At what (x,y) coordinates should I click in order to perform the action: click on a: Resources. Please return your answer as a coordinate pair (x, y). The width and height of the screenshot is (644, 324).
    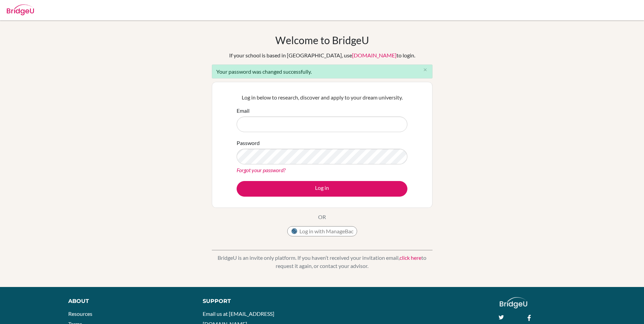
    Looking at the image, I should click on (80, 313).